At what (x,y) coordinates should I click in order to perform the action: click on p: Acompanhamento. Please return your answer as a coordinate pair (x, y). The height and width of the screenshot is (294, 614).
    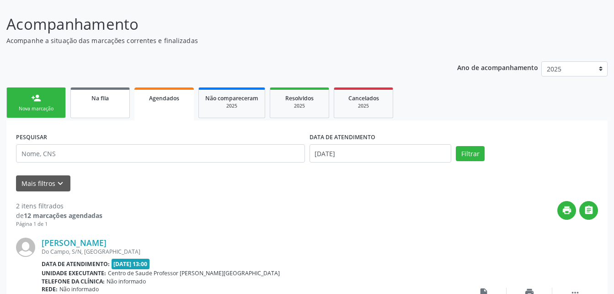
    Looking at the image, I should click on (217, 24).